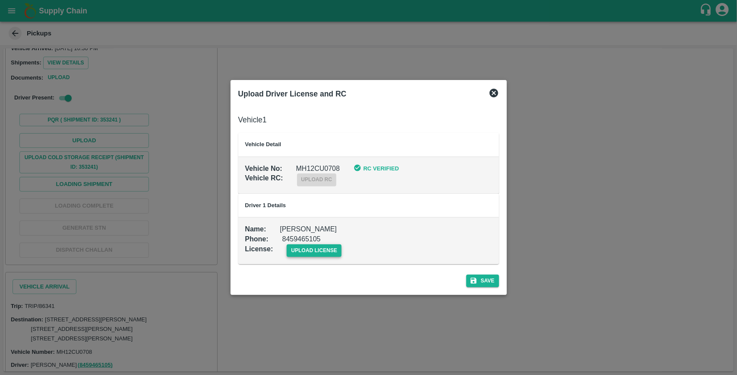  I want to click on b: Upload Driver License and RC, so click(292, 94).